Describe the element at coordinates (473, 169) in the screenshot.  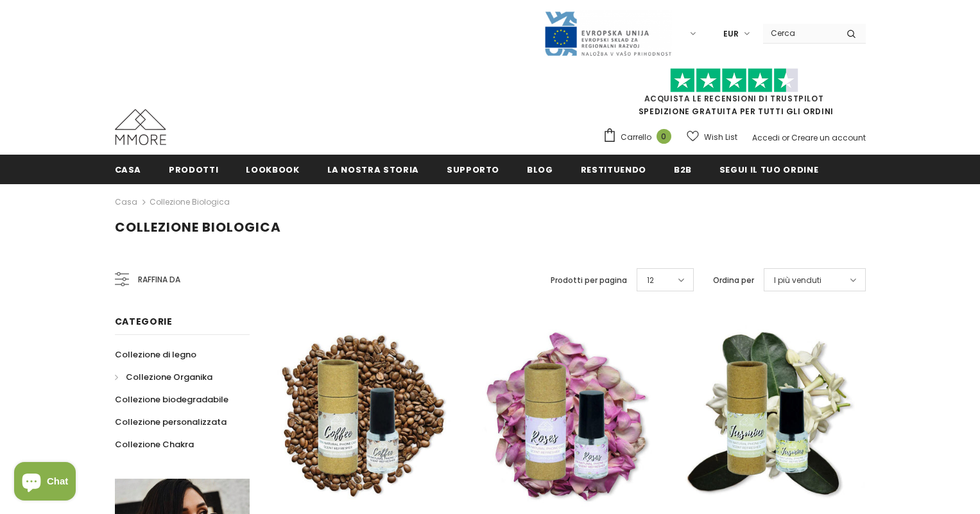
I see `span: supporto` at that location.